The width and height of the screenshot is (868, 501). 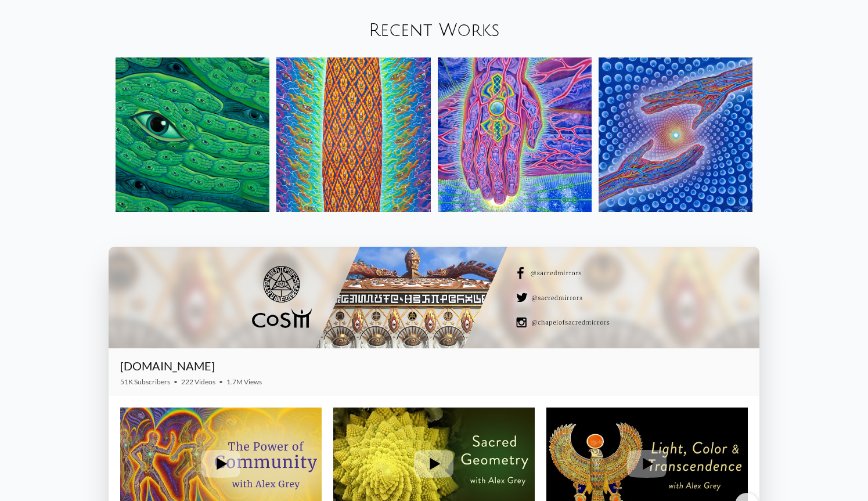 I want to click on span: 51K Subscribers, so click(x=145, y=381).